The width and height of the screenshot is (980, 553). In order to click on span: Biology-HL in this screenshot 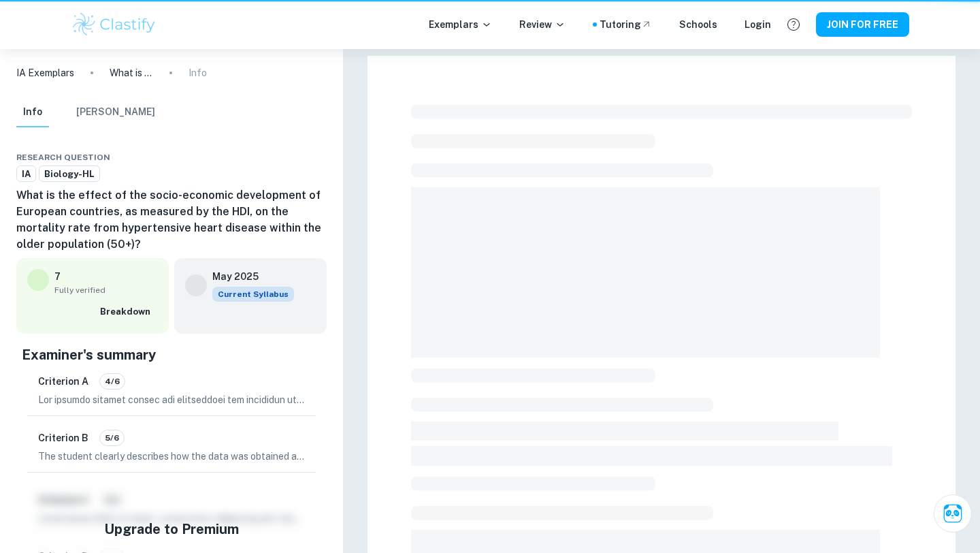, I will do `click(70, 175)`.